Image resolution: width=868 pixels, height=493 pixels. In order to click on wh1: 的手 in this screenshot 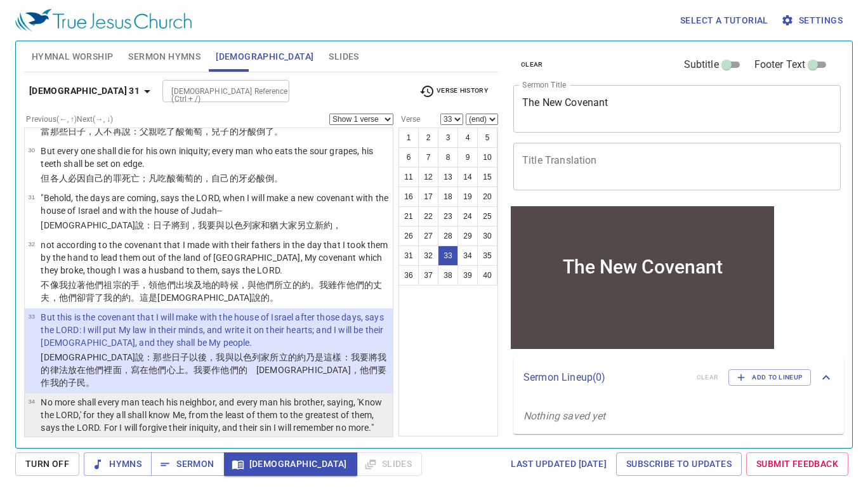, I will do `click(212, 291)`.